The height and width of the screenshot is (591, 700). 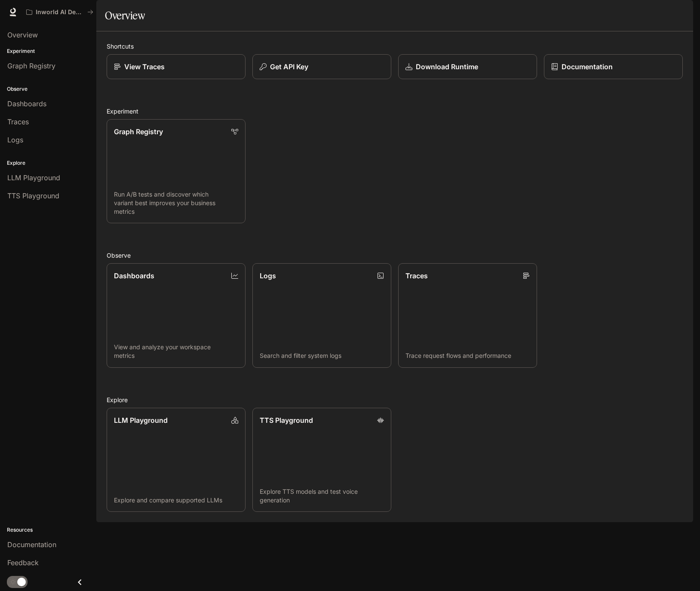 What do you see at coordinates (138, 132) in the screenshot?
I see `p: Graph Registry` at bounding box center [138, 132].